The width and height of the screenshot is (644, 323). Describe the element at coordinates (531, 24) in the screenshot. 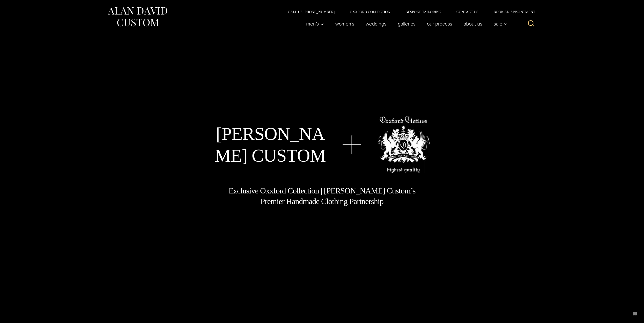

I see `button: View Search Form` at that location.